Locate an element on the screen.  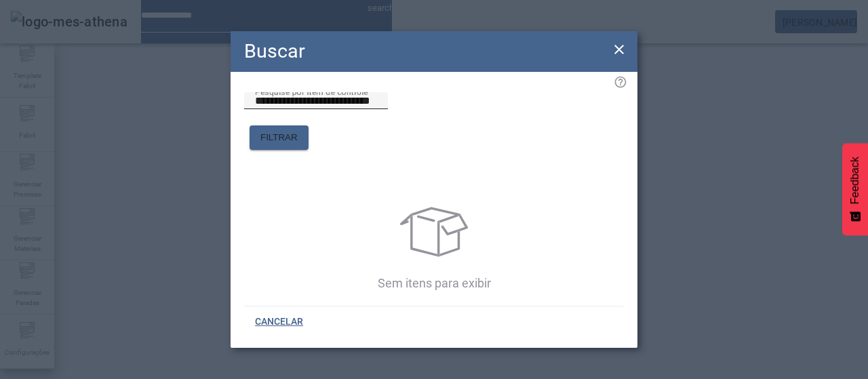
button: FILTRAR is located at coordinates (279, 137).